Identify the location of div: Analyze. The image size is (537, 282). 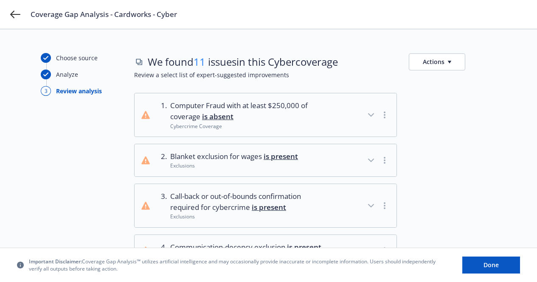
(67, 74).